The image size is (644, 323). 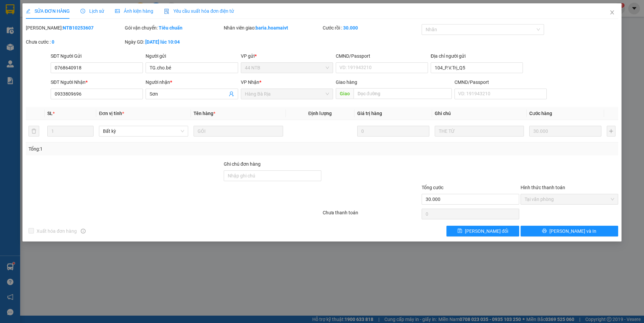 What do you see at coordinates (192, 56) in the screenshot?
I see `div: Người gửi` at bounding box center [192, 56].